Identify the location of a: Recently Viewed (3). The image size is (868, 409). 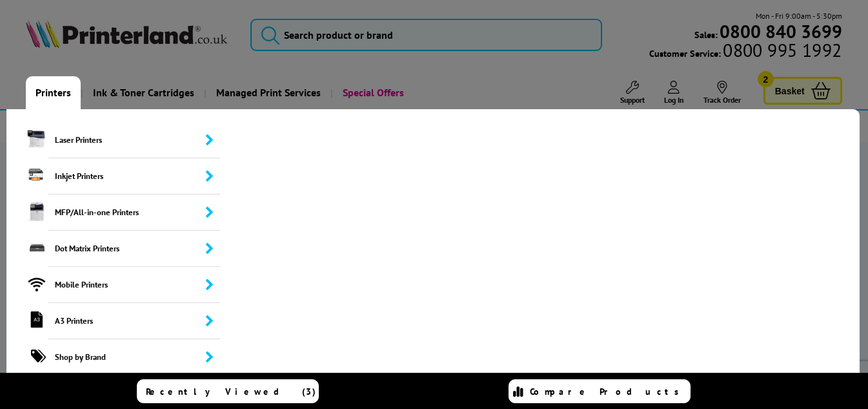
(228, 390).